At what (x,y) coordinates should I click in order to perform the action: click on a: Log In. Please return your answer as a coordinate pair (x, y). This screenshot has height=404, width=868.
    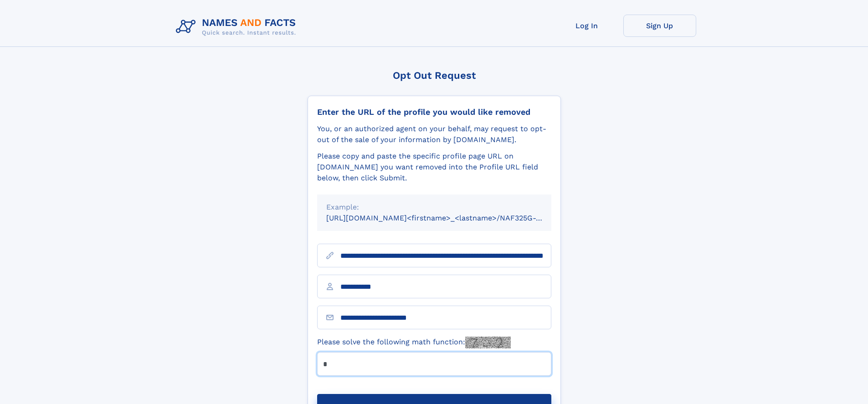
    Looking at the image, I should click on (586, 25).